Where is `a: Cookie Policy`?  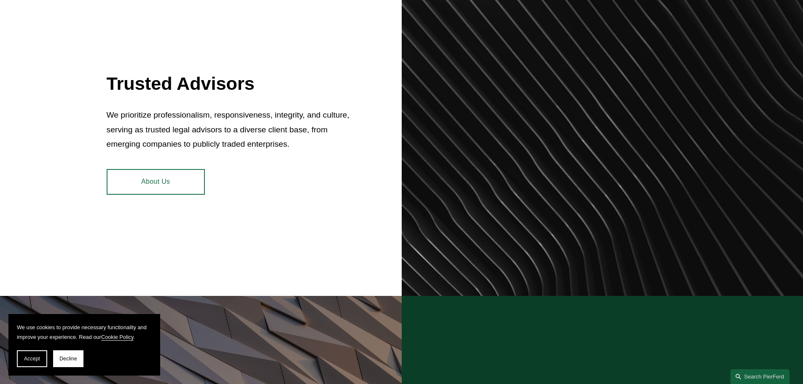 a: Cookie Policy is located at coordinates (117, 337).